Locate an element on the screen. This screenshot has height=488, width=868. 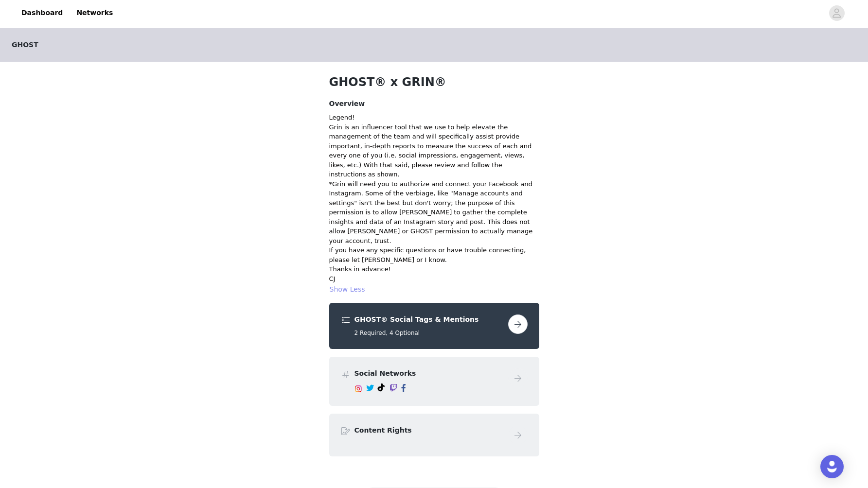
p: *Grin will need you to authorize and connect your Facebook and Instagram. Some of the verbiage, l... is located at coordinates (434, 213).